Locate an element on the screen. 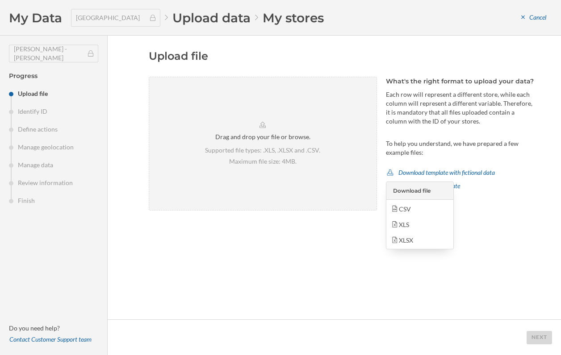 The image size is (561, 355). h2: Upload file is located at coordinates (342, 56).